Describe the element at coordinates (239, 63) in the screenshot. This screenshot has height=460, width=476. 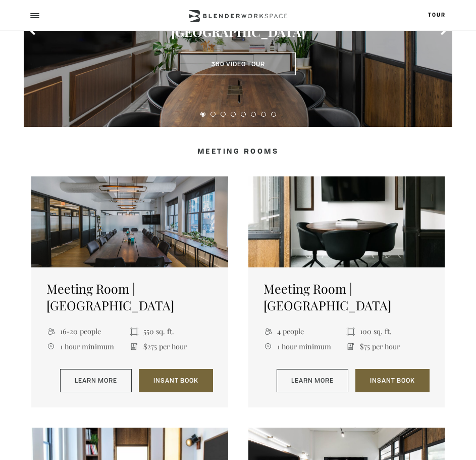
I see `a: 360 Video Tour` at that location.